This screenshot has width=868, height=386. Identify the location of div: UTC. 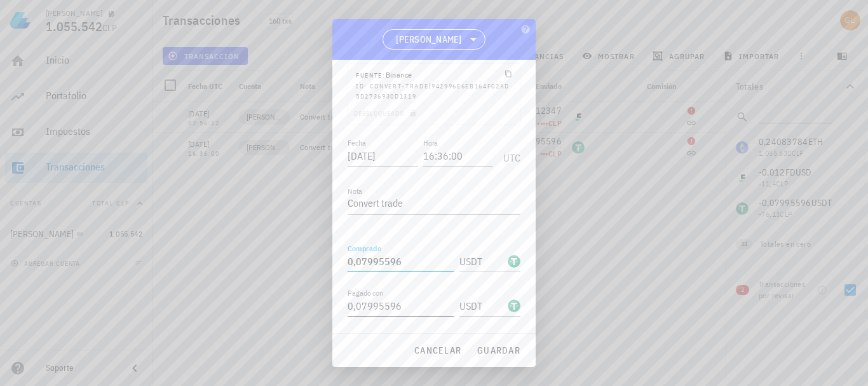
(509, 154).